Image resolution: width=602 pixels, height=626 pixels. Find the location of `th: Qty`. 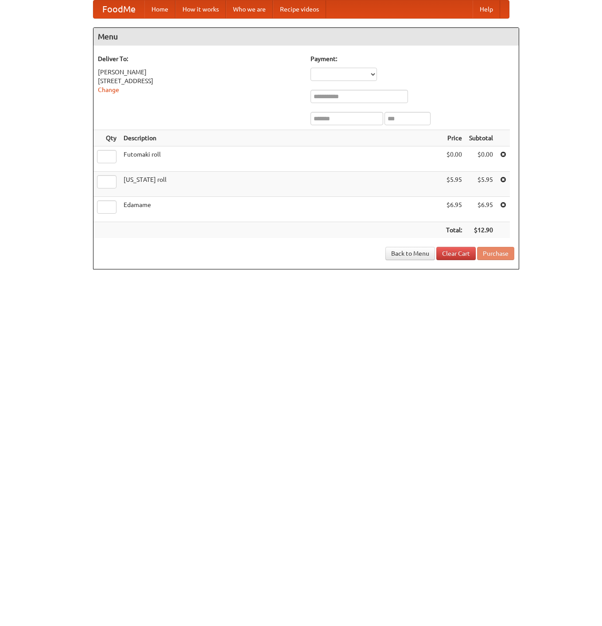

th: Qty is located at coordinates (107, 138).